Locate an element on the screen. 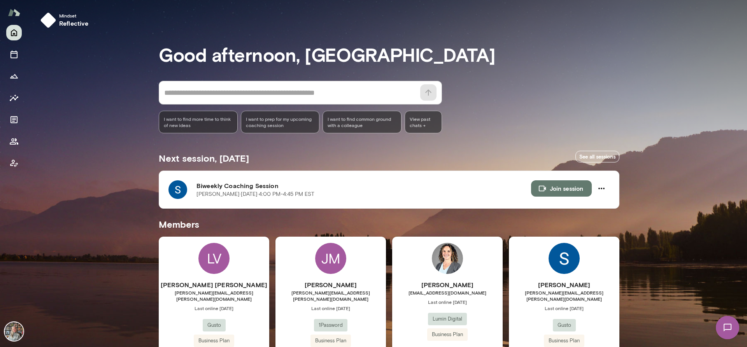  span: Mindset is located at coordinates (74, 16).